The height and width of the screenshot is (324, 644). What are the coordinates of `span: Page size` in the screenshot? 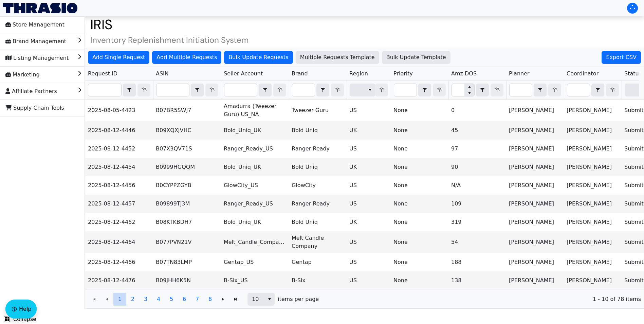 It's located at (261, 299).